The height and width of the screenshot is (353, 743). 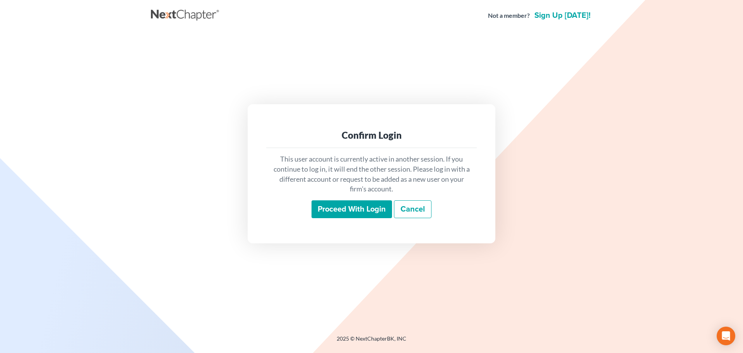 What do you see at coordinates (372, 135) in the screenshot?
I see `div: Confirm Login` at bounding box center [372, 135].